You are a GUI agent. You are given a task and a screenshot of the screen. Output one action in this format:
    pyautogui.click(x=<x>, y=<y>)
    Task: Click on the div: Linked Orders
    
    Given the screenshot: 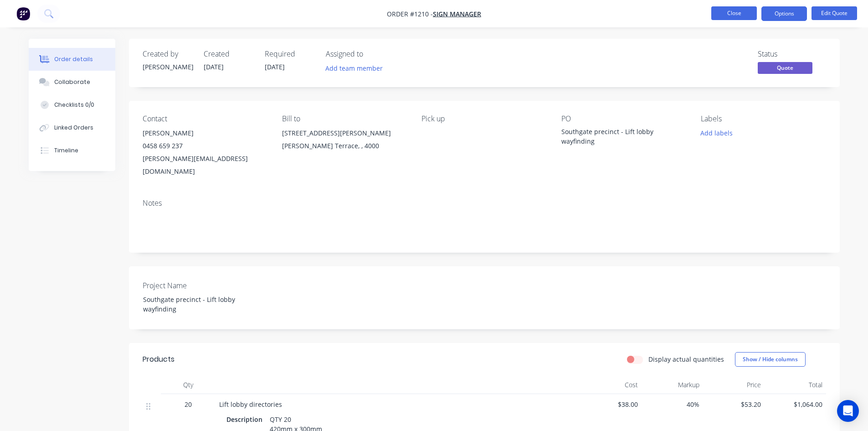 What is the action you would take?
    pyautogui.click(x=73, y=128)
    